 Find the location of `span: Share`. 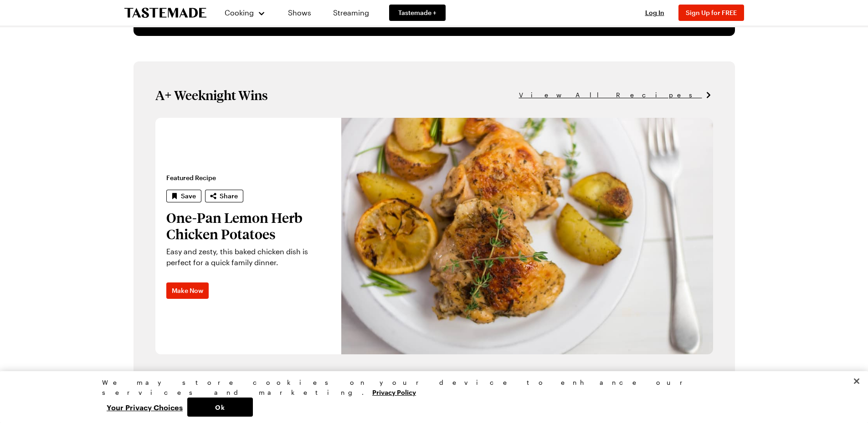

span: Share is located at coordinates (229, 196).